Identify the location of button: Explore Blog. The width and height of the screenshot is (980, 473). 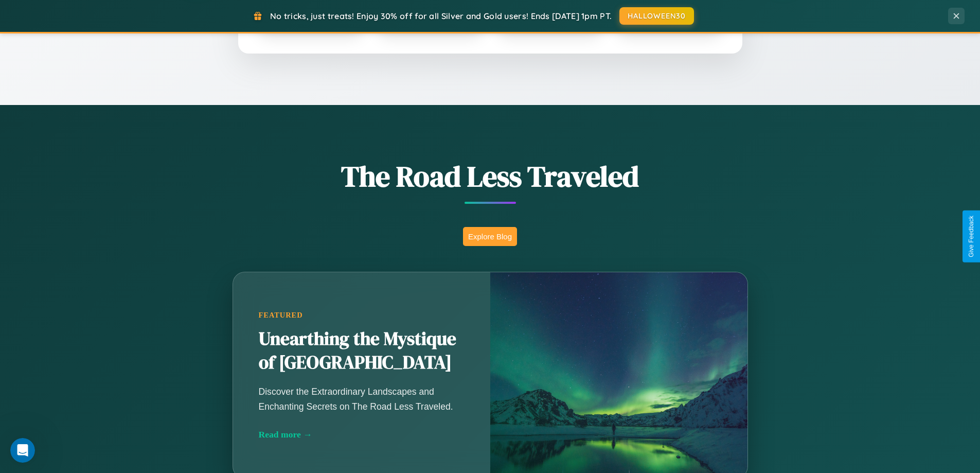
(490, 236).